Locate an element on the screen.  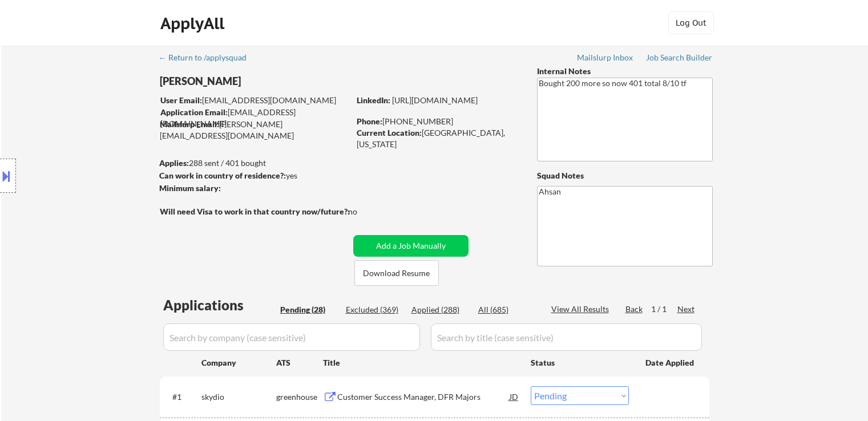
div: Next is located at coordinates (687, 310).